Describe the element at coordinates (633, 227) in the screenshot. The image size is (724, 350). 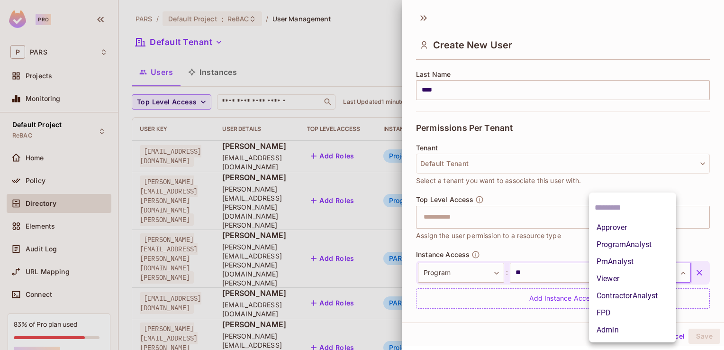
I see `li: Approver` at that location.